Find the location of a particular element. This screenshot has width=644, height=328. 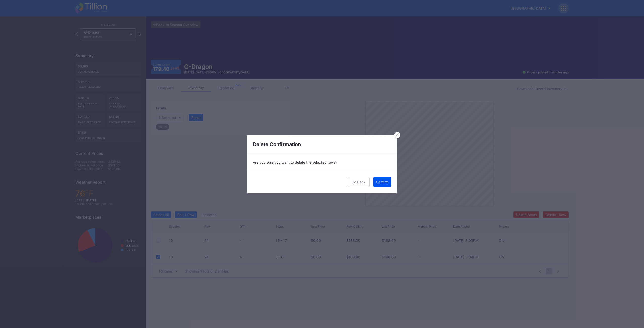

div: Go Back is located at coordinates (359, 182).